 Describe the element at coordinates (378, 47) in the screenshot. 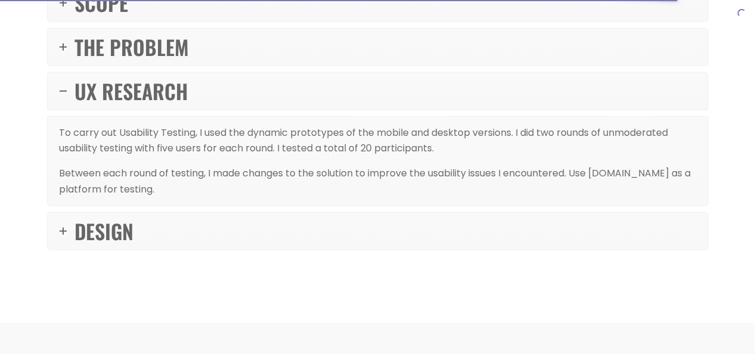

I see `a: THE PROBLEM` at that location.